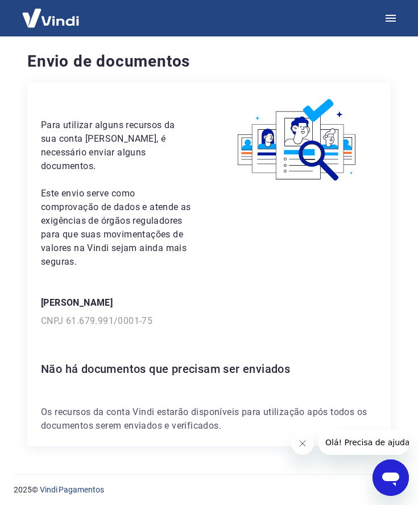  What do you see at coordinates (72, 489) in the screenshot?
I see `a: Vindi Pagamentos` at bounding box center [72, 489].